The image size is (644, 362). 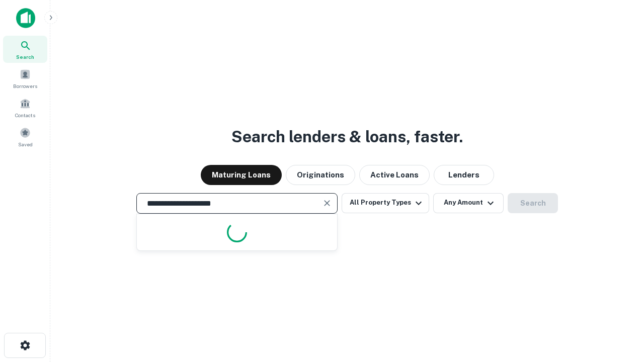 What do you see at coordinates (25, 107) in the screenshot?
I see `a: Contacts` at bounding box center [25, 107].